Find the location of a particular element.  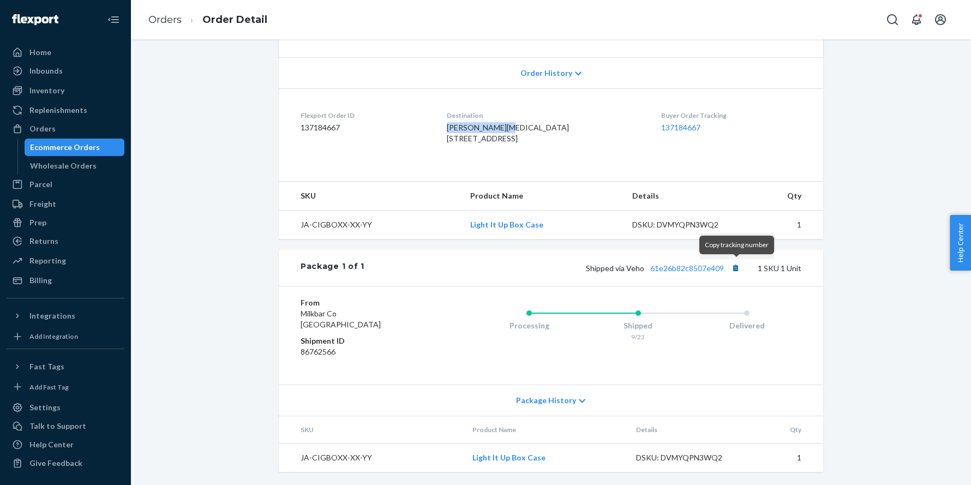

ol: breadcrumbs is located at coordinates (208, 20).